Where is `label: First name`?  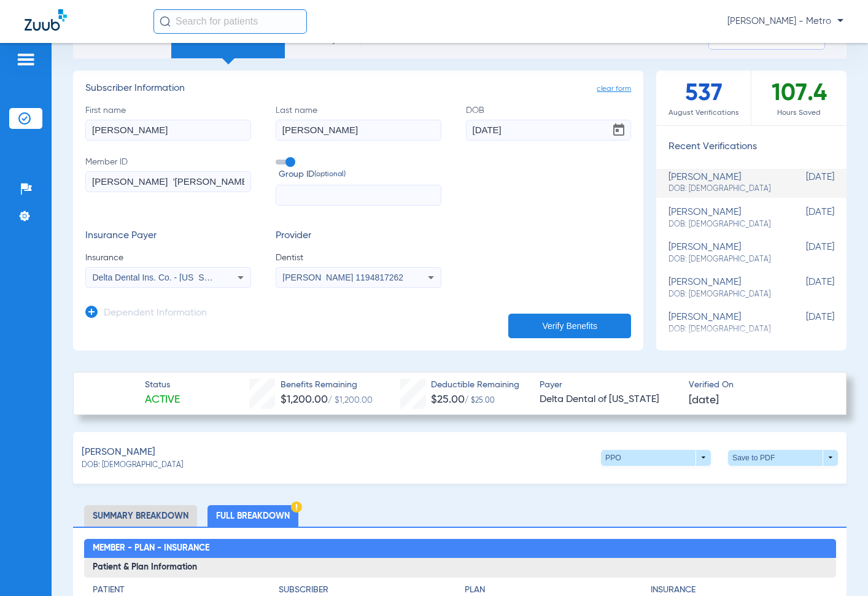 label: First name is located at coordinates (168, 122).